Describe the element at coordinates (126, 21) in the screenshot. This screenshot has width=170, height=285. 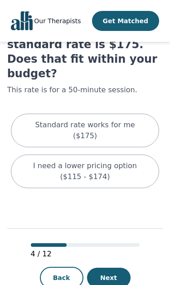
I see `button: Get Matched` at that location.